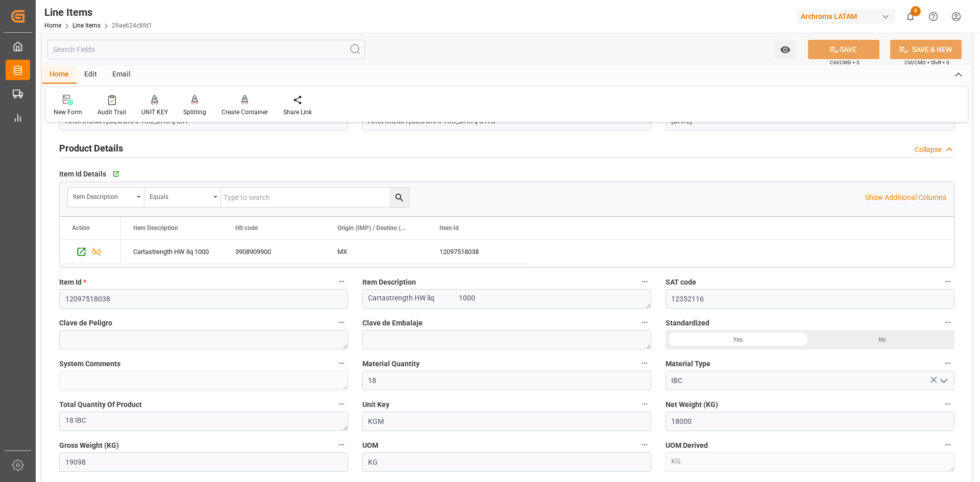 Image resolution: width=980 pixels, height=482 pixels. Describe the element at coordinates (83, 174) in the screenshot. I see `span: Item Id Details` at that location.